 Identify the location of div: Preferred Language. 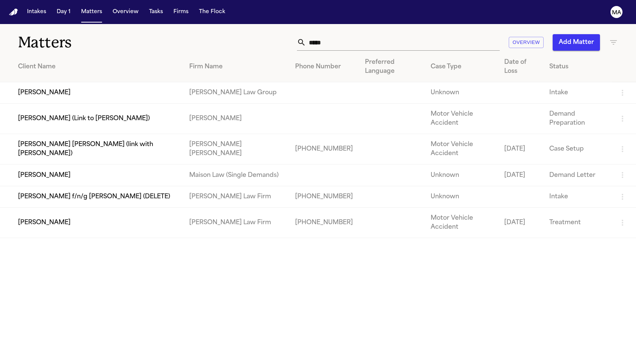
(391, 67).